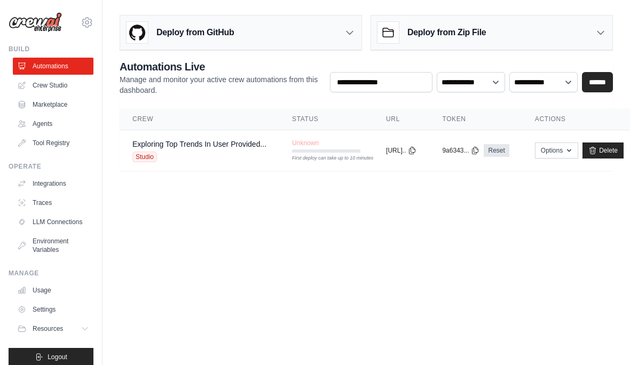 The image size is (630, 365). Describe the element at coordinates (475, 119) in the screenshot. I see `th: Token` at that location.